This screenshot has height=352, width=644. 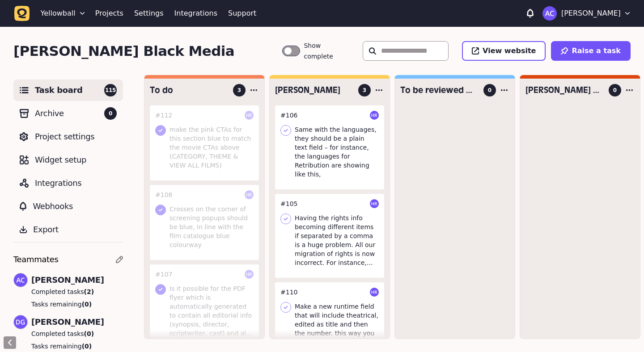 I want to click on span: Yellowball, so click(x=58, y=13).